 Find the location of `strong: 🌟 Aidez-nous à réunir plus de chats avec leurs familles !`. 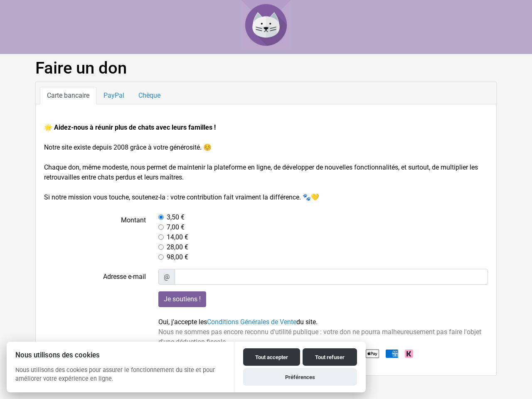

strong: 🌟 Aidez-nous à réunir plus de chats avec leurs familles ! is located at coordinates (130, 127).